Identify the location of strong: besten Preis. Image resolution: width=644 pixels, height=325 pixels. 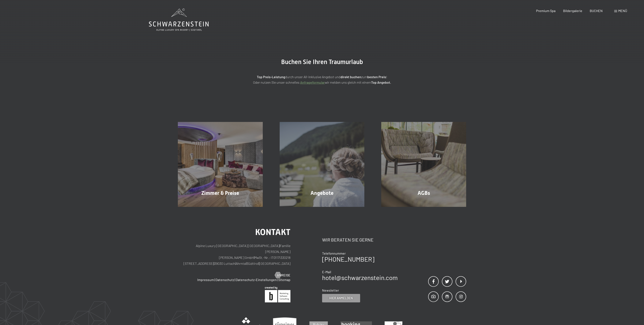
(377, 77).